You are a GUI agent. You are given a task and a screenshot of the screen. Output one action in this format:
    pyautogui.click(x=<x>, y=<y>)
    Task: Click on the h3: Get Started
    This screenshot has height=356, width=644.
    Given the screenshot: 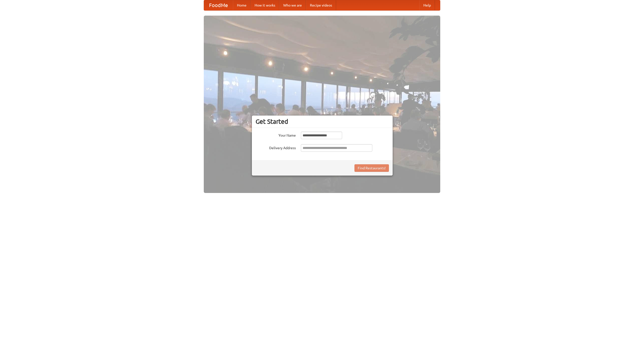 What is the action you would take?
    pyautogui.click(x=322, y=122)
    